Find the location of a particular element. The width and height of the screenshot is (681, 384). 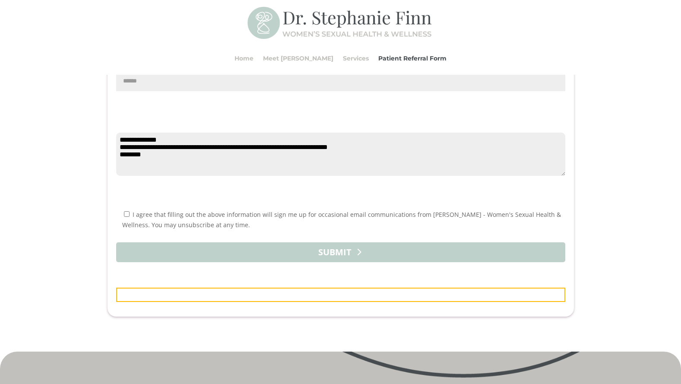

input: I agree that filling out the above information will sign me up for occasional email communication... is located at coordinates (127, 214).